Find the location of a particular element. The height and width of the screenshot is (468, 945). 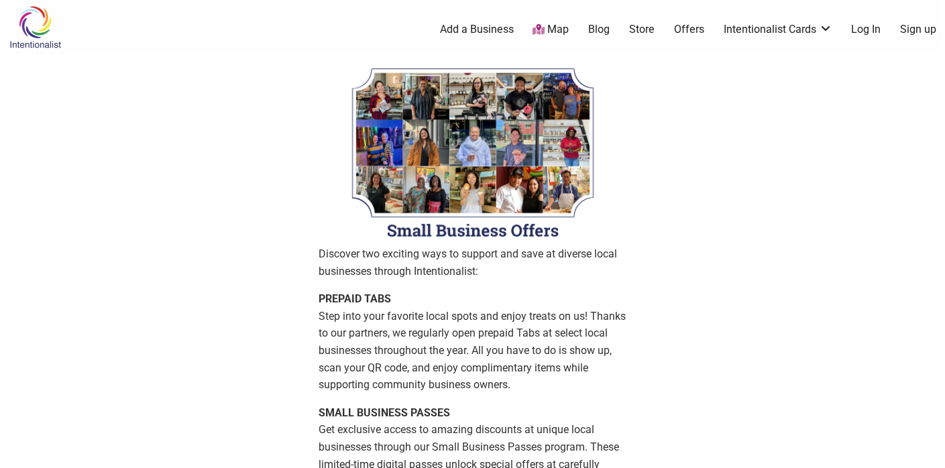

a: Store is located at coordinates (642, 30).